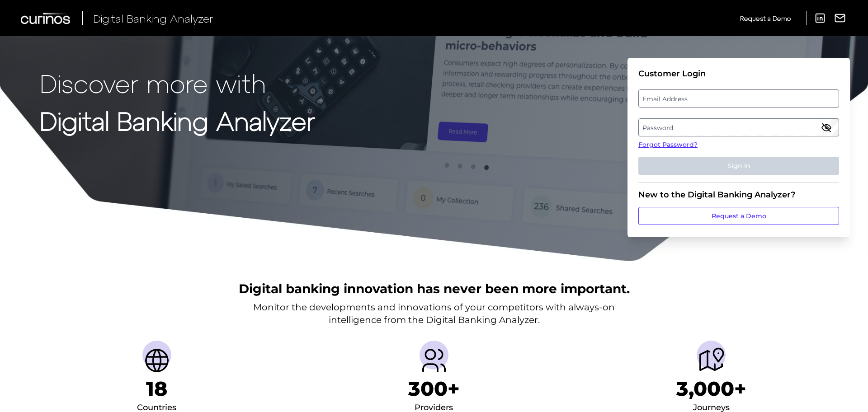  Describe the element at coordinates (711, 388) in the screenshot. I see `h1: 3,000+` at that location.